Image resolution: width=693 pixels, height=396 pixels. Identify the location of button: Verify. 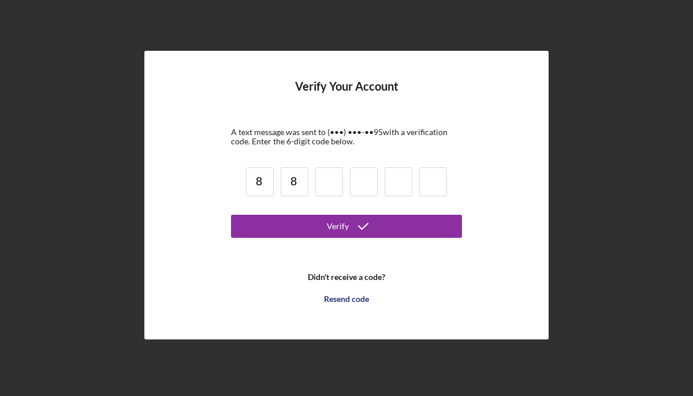
(347, 226).